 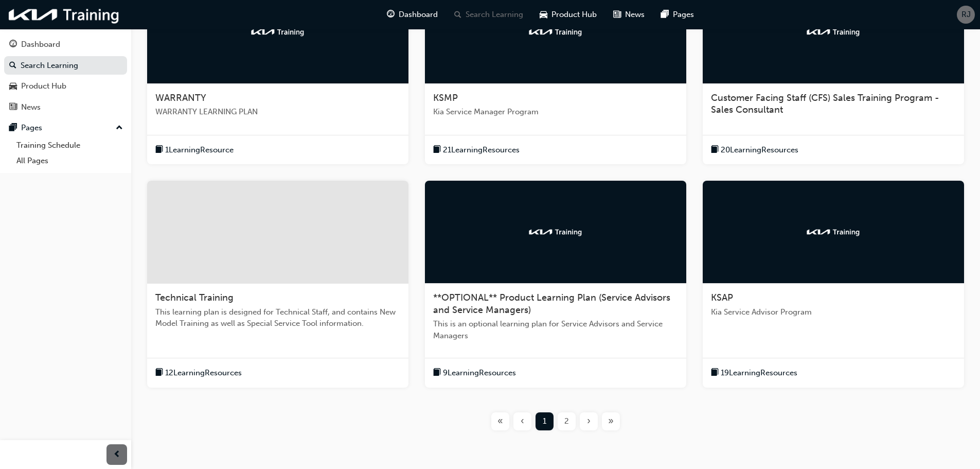 I want to click on span: 21 Learning Resources, so click(x=481, y=150).